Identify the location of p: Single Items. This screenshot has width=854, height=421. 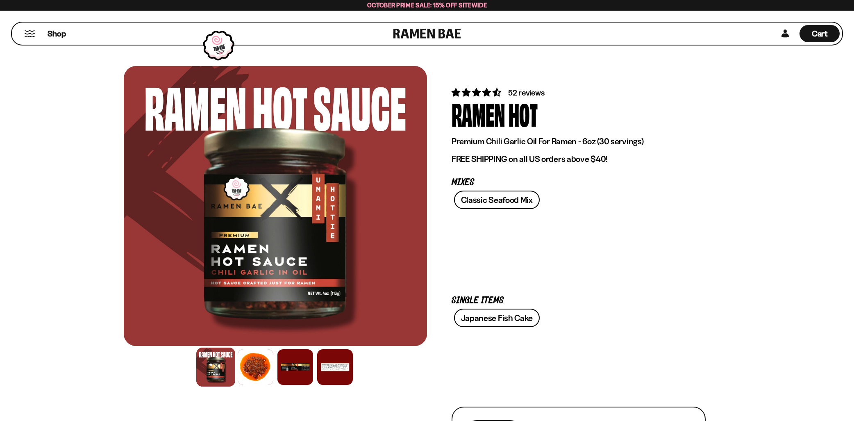
(579, 301).